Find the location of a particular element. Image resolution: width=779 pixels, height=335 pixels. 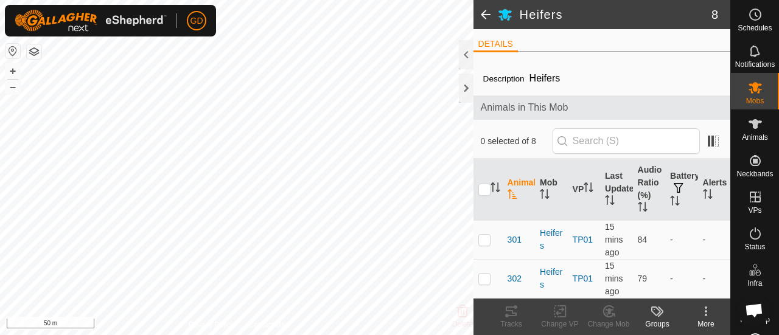

button: Map Layers is located at coordinates (34, 52).